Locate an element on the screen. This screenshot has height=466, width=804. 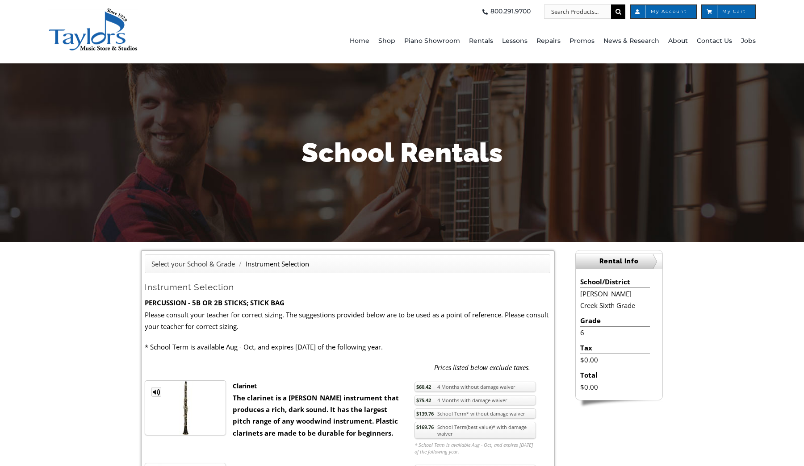
span: Home is located at coordinates (360, 41).